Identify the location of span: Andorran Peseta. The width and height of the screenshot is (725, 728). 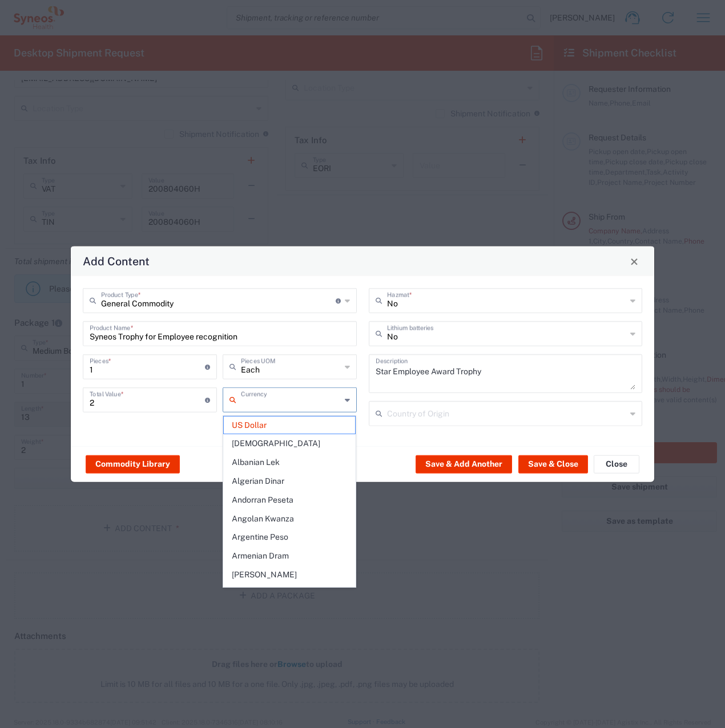
(289, 500).